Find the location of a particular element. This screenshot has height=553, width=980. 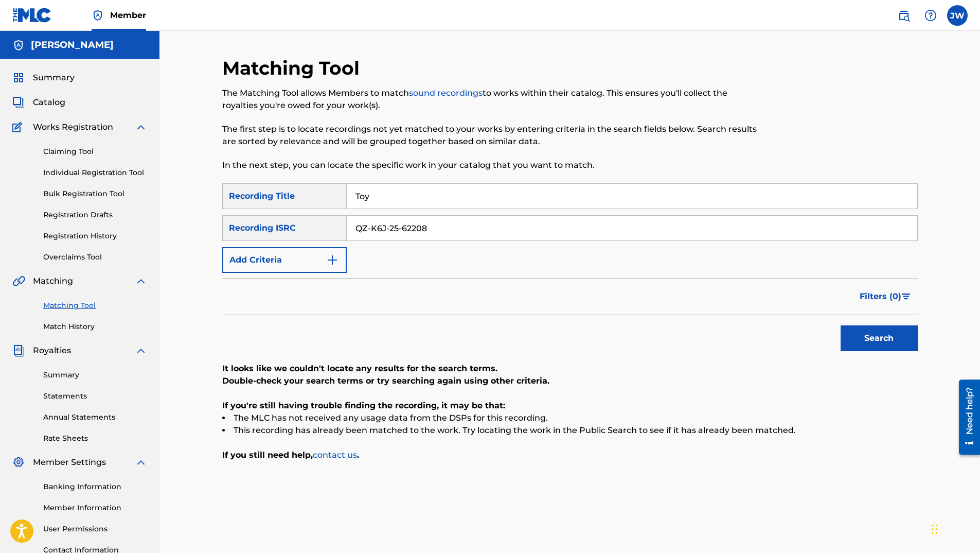

div: User Menu is located at coordinates (957, 16).